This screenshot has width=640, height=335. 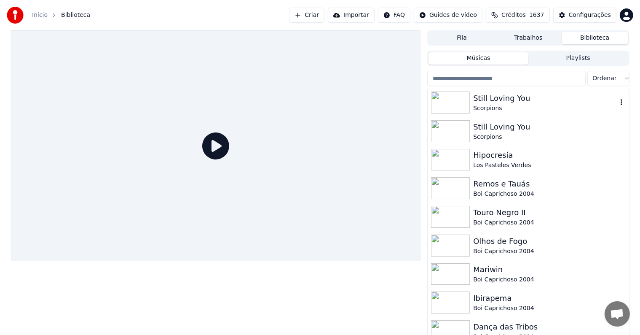 I want to click on div: Hipocresía, so click(x=549, y=155).